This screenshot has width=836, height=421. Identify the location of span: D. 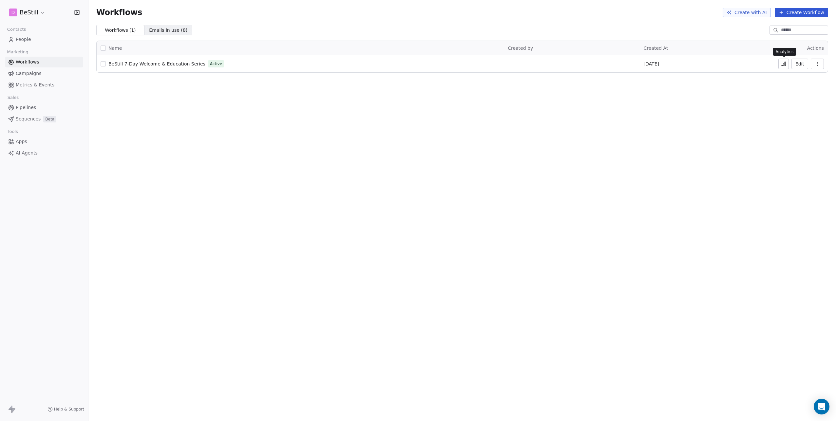
(13, 12).